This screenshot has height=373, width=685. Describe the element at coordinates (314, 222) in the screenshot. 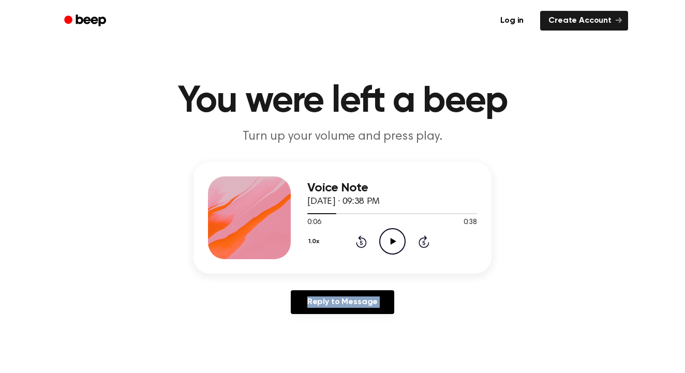

I see `span: 0:06` at that location.